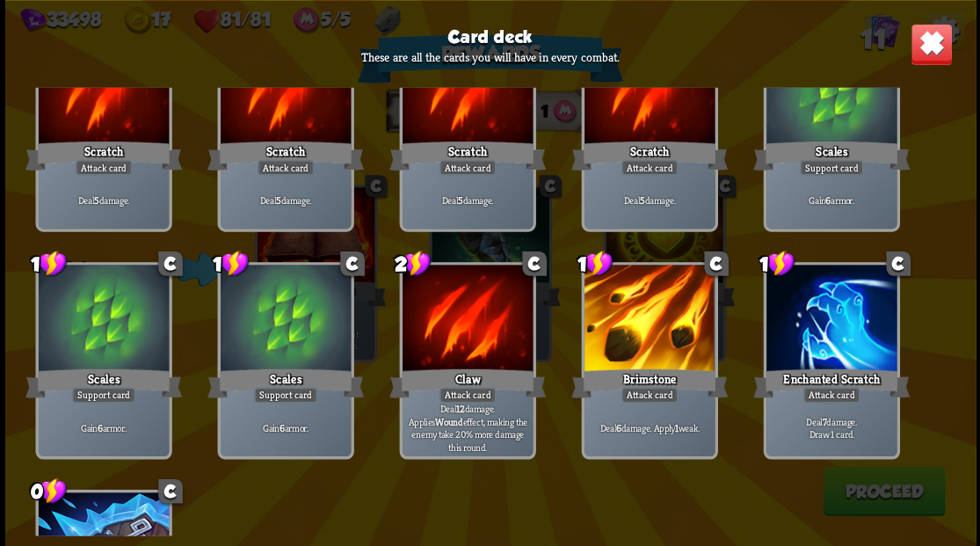 The width and height of the screenshot is (980, 546). What do you see at coordinates (467, 427) in the screenshot?
I see `p: Deal damage. Applies effect, making the enemy take 20% more damage this round.` at bounding box center [467, 427].